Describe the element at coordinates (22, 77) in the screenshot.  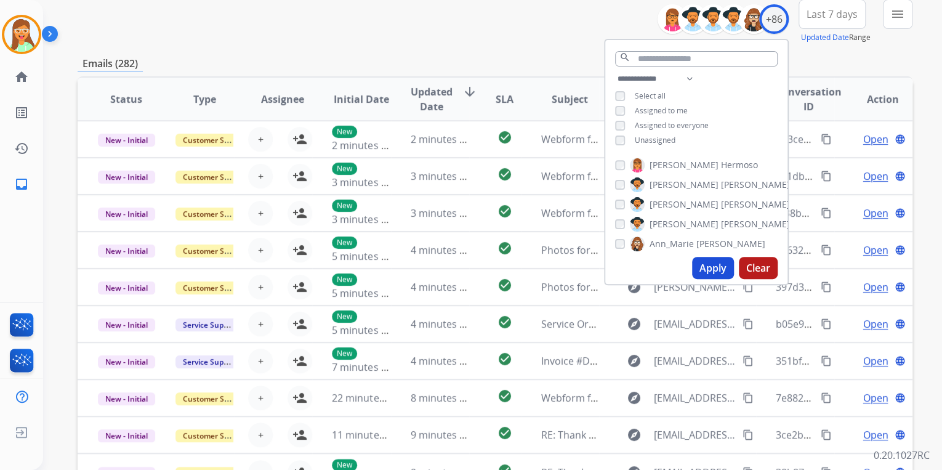
I see `mat-icon: home` at that location.